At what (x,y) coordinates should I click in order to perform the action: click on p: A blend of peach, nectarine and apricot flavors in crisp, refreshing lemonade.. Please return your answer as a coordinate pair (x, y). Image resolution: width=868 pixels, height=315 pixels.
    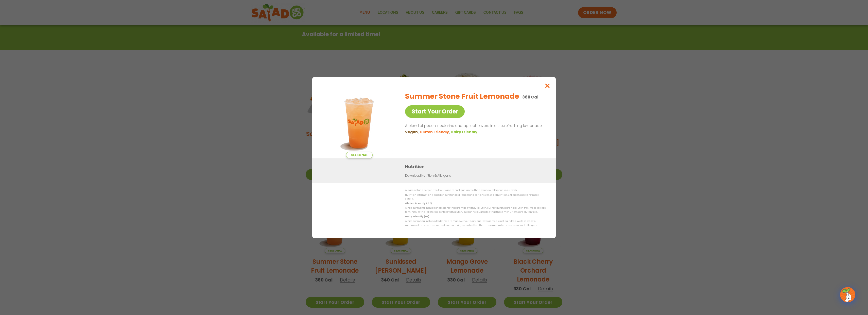
    Looking at the image, I should click on (474, 126).